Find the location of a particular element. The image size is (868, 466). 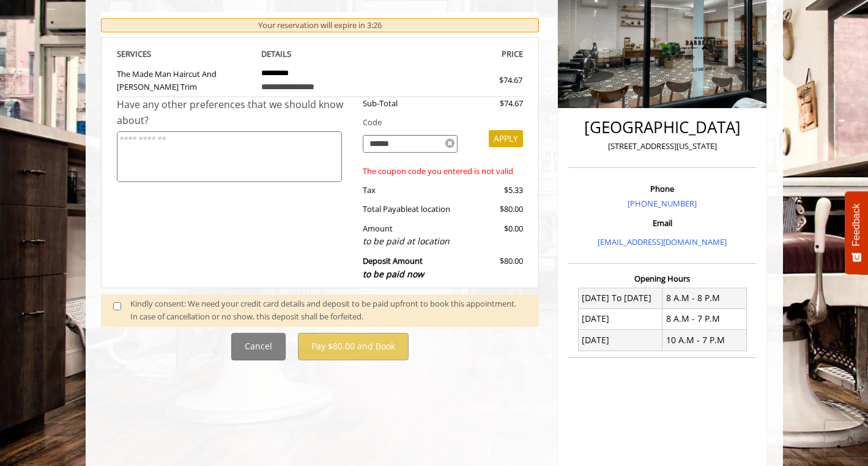

h3: Opening Hours is located at coordinates (662, 278).